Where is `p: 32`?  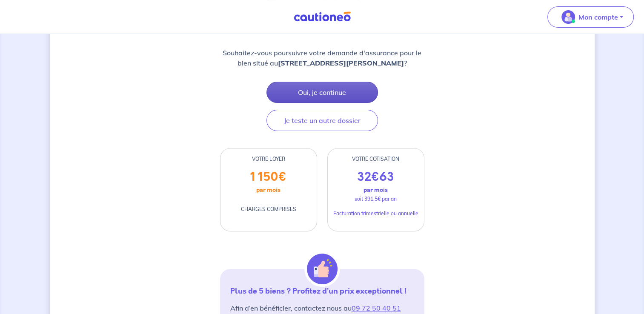 p: 32 is located at coordinates (375, 177).